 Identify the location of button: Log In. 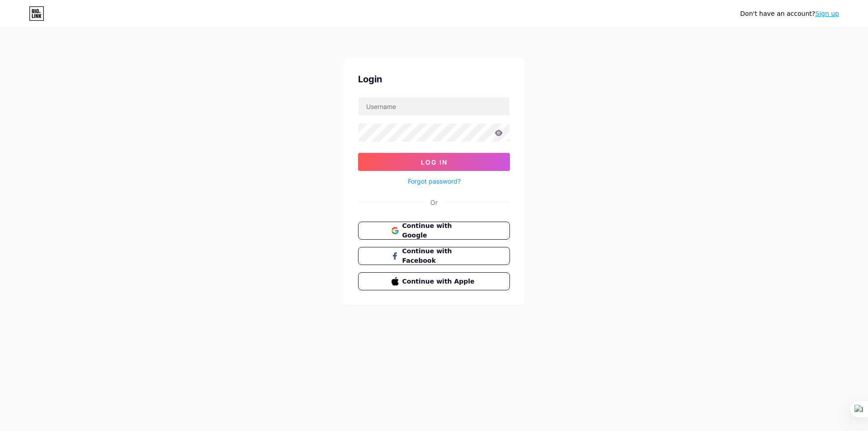
(434, 162).